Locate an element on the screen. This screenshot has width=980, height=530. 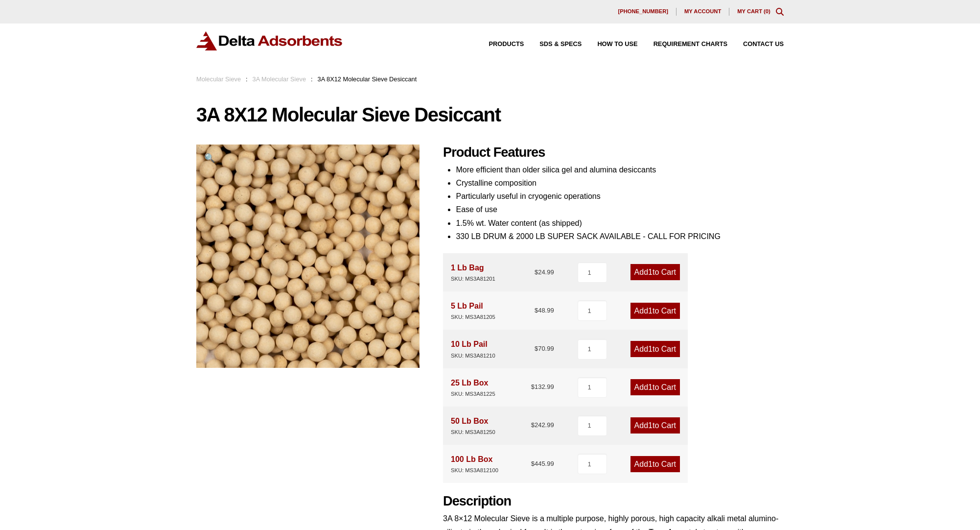
div: 25 Lb Box is located at coordinates (473, 387).